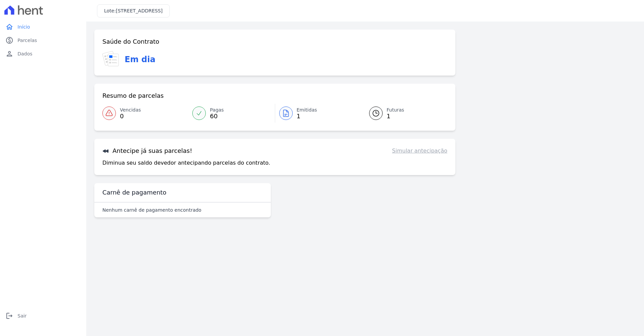  I want to click on a: Emitidas 1, so click(318, 113).